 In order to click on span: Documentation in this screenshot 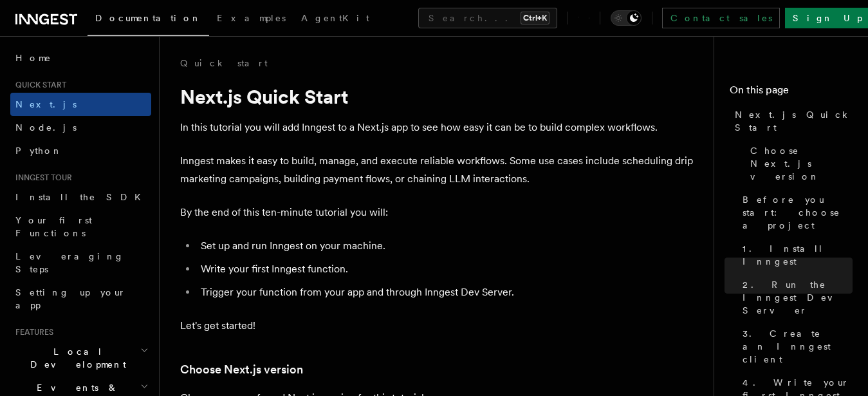, I will do `click(148, 18)`.